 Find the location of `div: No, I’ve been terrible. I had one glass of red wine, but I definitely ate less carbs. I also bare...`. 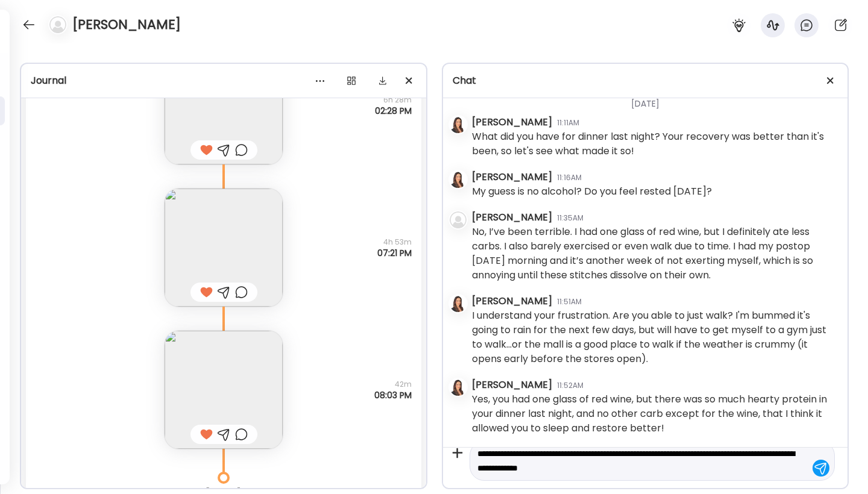

div: No, I’ve been terrible. I had one glass of red wine, but I definitely ate less carbs. I also bare... is located at coordinates (655, 254).